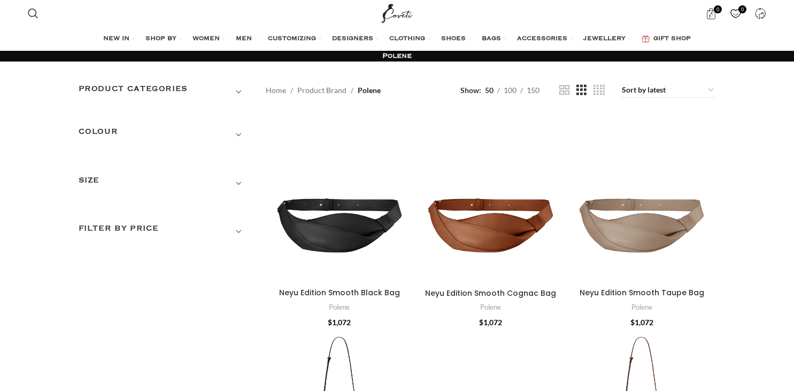  Describe the element at coordinates (209, 39) in the screenshot. I see `a: WOMEN` at that location.